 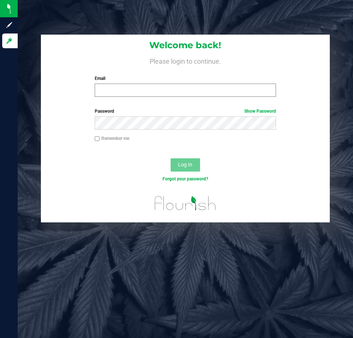 I want to click on input: Remember me, so click(x=97, y=139).